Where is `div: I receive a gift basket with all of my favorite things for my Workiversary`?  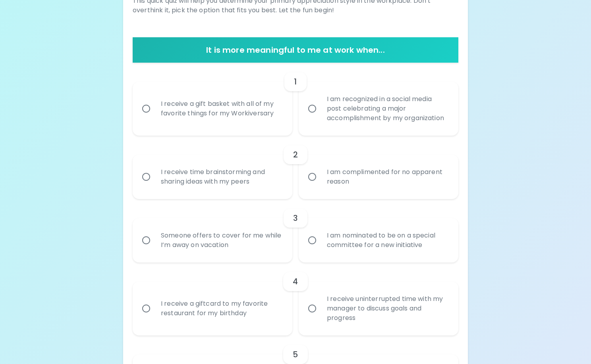
div: I receive a gift basket with all of my favorite things for my Workiversary is located at coordinates (221, 108).